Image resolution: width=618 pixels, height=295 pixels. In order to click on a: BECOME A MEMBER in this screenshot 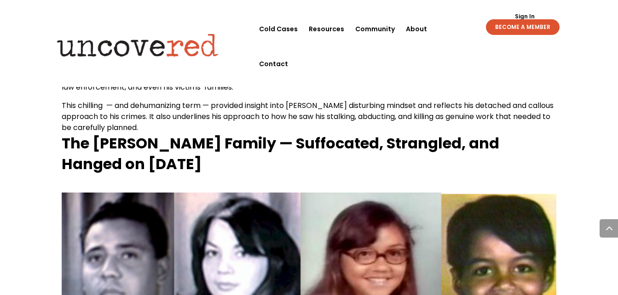, I will do `click(523, 27)`.